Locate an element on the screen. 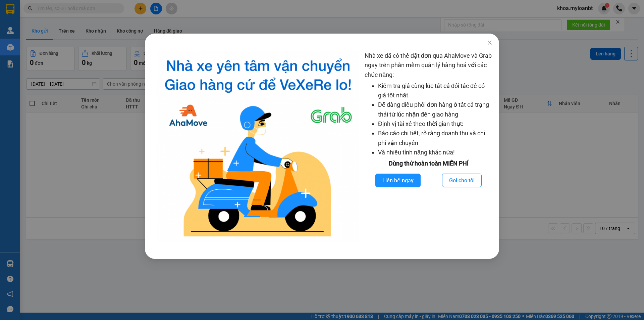  li: Dễ dàng điều phối đơn hàng ở tất cả trạng thái từ lúc nhận đến giao hàng is located at coordinates (435, 109).